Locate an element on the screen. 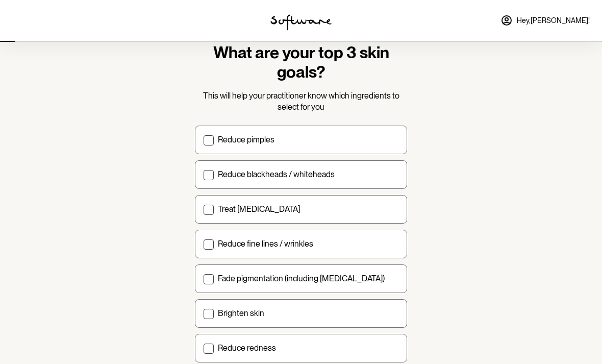 Image resolution: width=602 pixels, height=364 pixels. span: This will help your practitioner know which ingredients to select for you is located at coordinates (301, 101).